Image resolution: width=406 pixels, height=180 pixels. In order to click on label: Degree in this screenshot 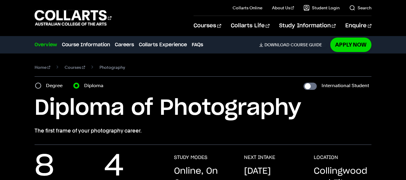, I will do `click(56, 86)`.